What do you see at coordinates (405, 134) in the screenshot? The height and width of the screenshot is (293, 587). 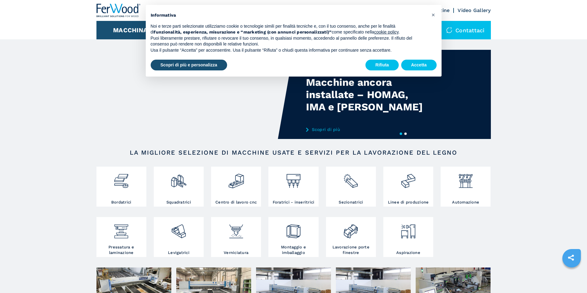 I see `button: 2` at bounding box center [405, 134].